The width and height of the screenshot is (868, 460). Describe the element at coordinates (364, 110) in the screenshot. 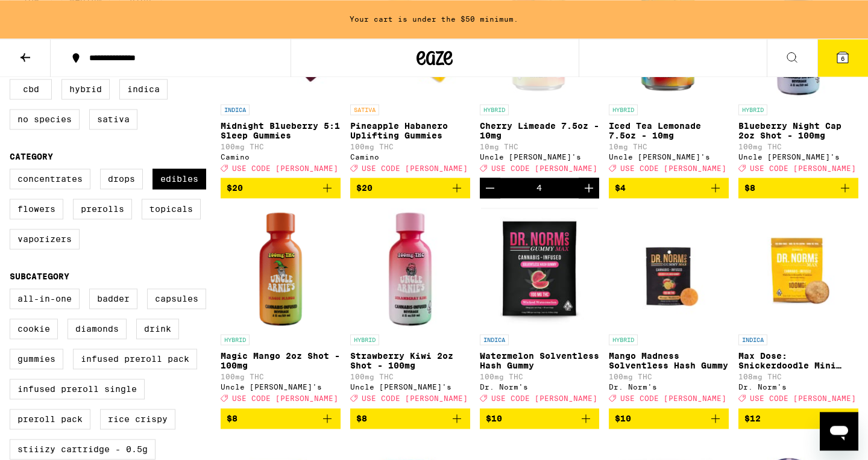

I see `p: SATIVA` at that location.